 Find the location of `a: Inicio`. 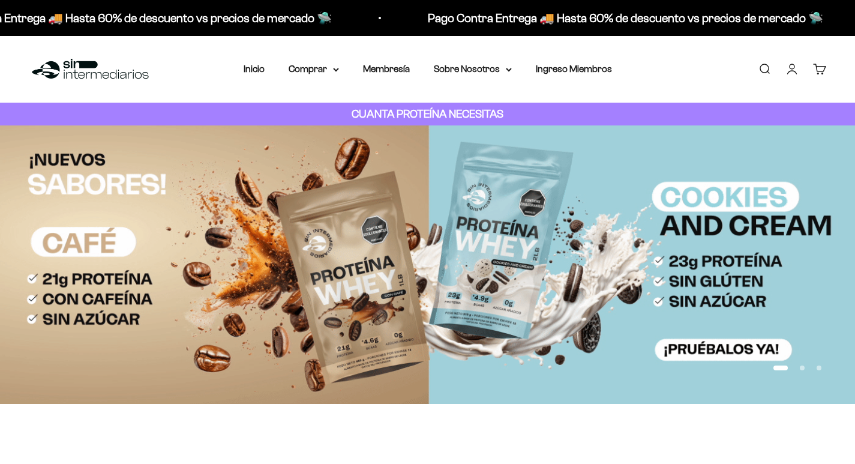

a: Inicio is located at coordinates (254, 68).